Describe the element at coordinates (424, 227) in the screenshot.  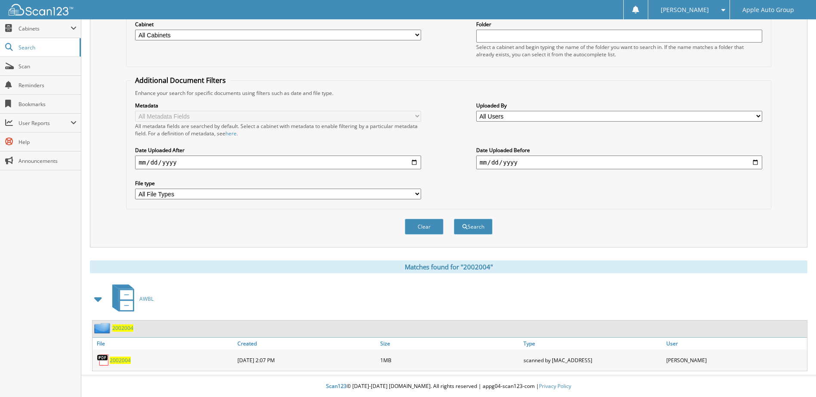
I see `button: Clear` at that location.